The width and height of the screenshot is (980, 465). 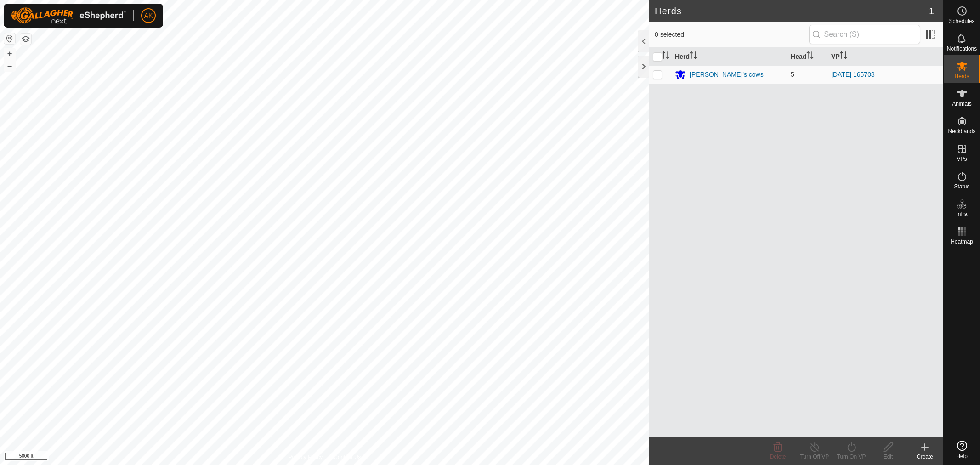 I want to click on div: Turn On VP, so click(x=852, y=456).